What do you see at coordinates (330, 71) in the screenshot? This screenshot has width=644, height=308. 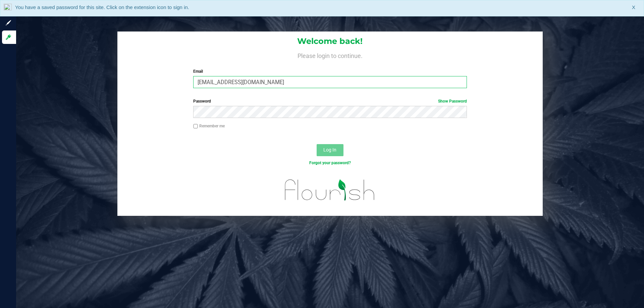 I see `label: Email` at bounding box center [330, 71].